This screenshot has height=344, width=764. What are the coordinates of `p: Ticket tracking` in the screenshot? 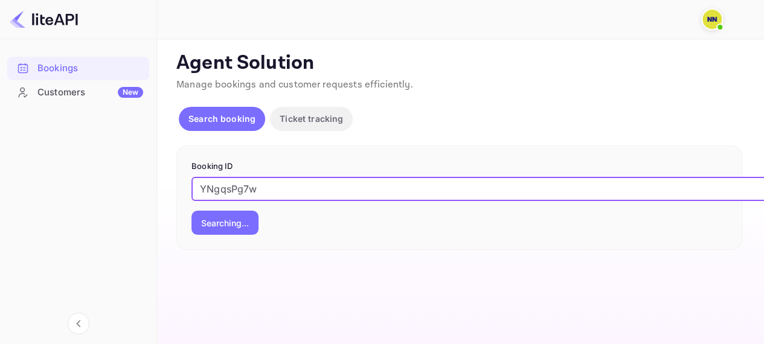 It's located at (311, 118).